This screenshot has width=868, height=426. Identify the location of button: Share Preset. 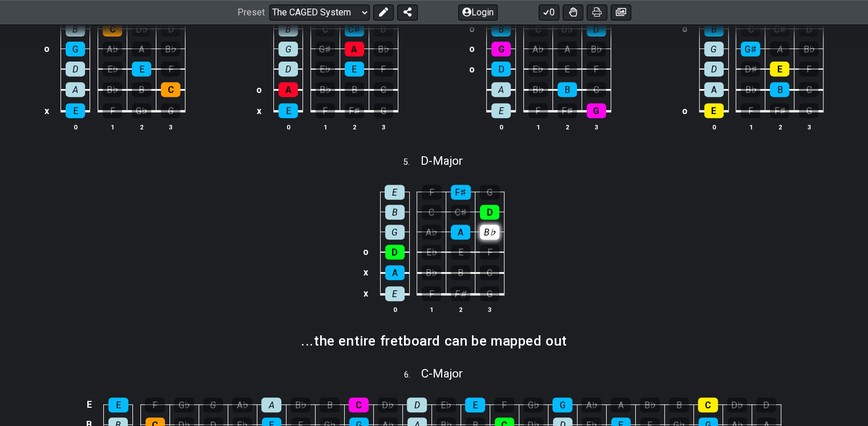
(407, 13).